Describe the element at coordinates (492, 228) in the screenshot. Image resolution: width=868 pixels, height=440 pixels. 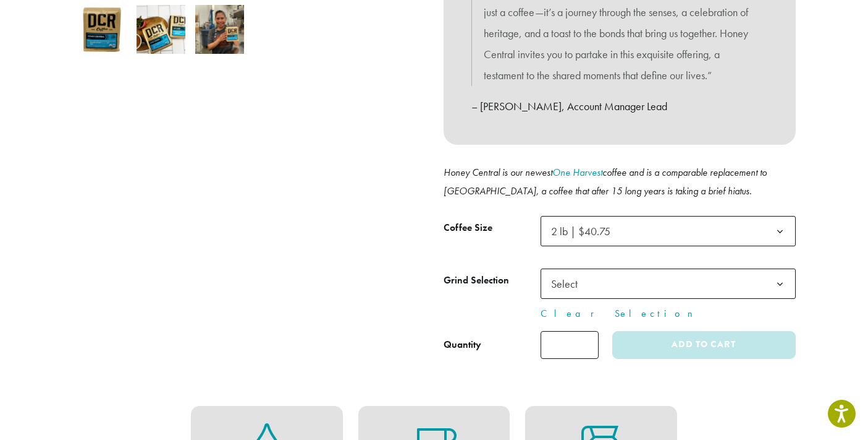
I see `label: Coffee Size` at that location.